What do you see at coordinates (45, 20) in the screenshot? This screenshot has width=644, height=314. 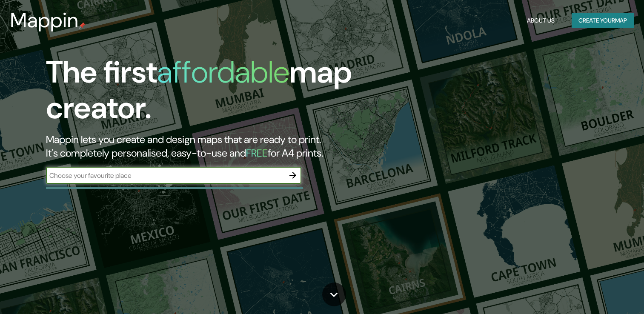 I see `h3: Mappin` at bounding box center [45, 20].